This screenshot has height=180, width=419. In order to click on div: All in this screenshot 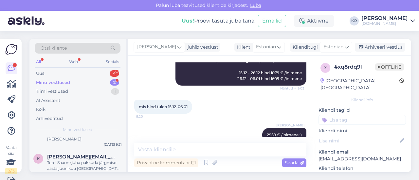, I will do `click(38, 62)`.